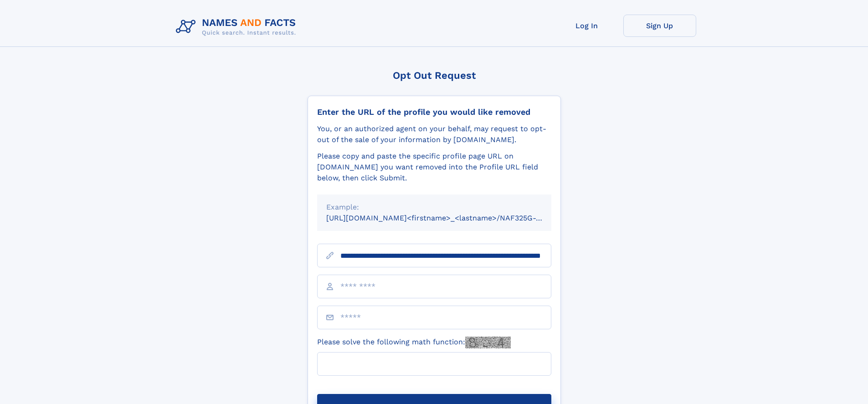 The width and height of the screenshot is (868, 404). I want to click on a: Sign Up, so click(660, 25).